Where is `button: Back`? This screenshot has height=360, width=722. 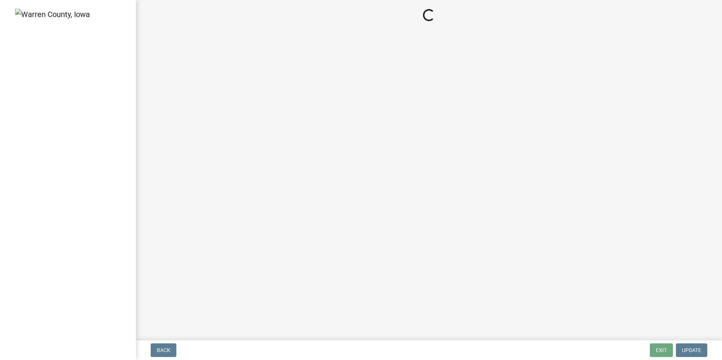
button: Back is located at coordinates (164, 351).